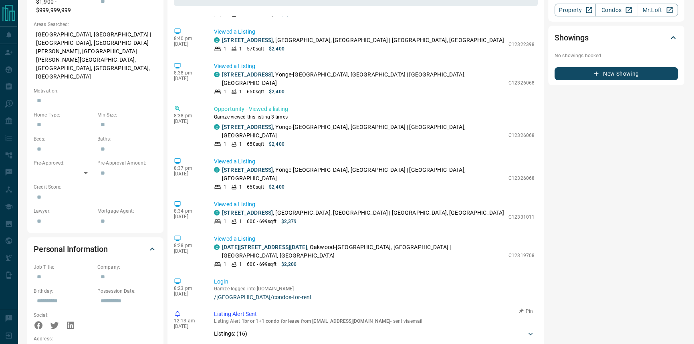 This screenshot has height=344, width=694. I want to click on button: New Showing, so click(616, 74).